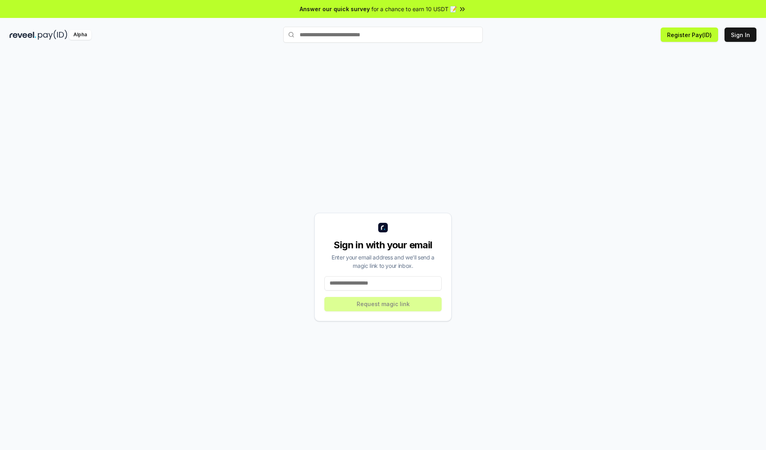  What do you see at coordinates (53, 35) in the screenshot?
I see `img: pay_id` at bounding box center [53, 35].